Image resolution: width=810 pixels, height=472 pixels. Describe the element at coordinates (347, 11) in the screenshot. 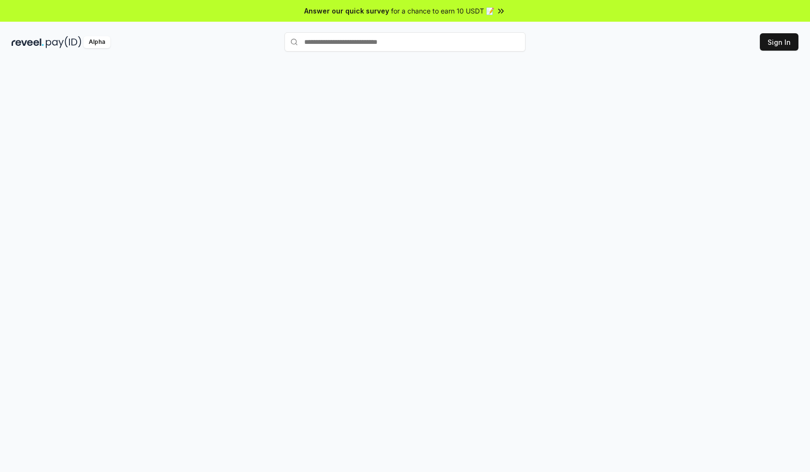

I see `span: Answer our quick survey` at that location.